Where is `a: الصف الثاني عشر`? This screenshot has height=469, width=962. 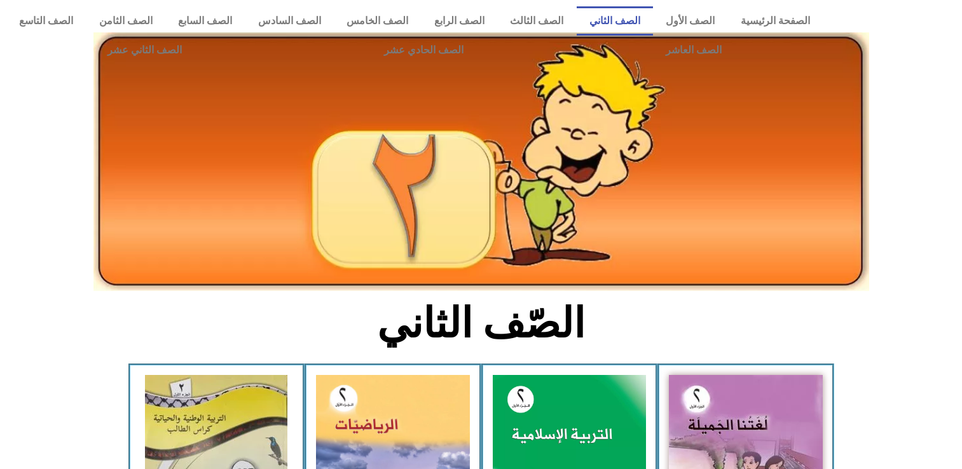
a: الصف الثاني عشر is located at coordinates (144, 50).